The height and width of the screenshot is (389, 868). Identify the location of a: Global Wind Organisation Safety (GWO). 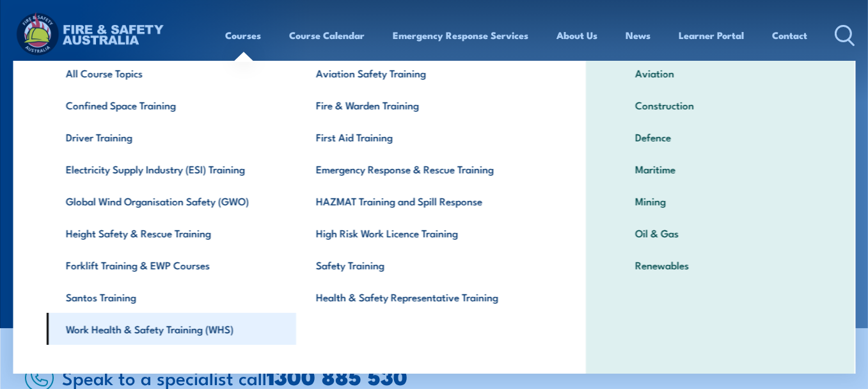
(171, 200).